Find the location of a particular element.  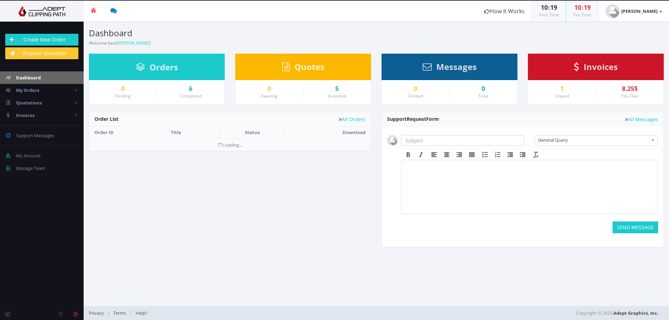

td: Loading... is located at coordinates (230, 145).